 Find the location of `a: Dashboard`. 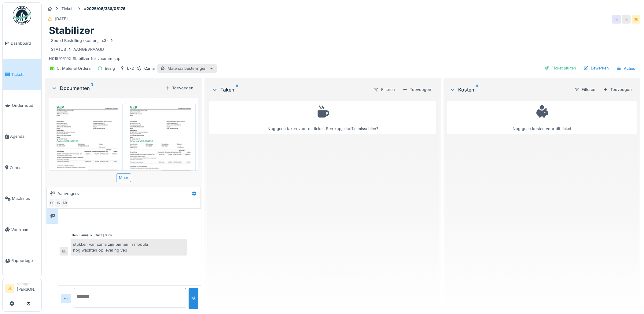

a: Dashboard is located at coordinates (22, 43).